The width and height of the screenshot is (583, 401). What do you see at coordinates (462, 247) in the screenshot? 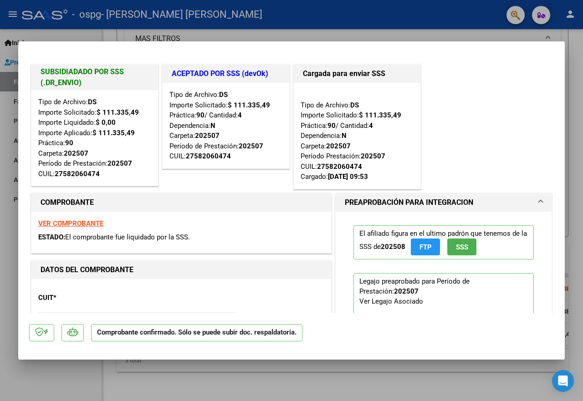
I see `span: SSS` at bounding box center [462, 247].